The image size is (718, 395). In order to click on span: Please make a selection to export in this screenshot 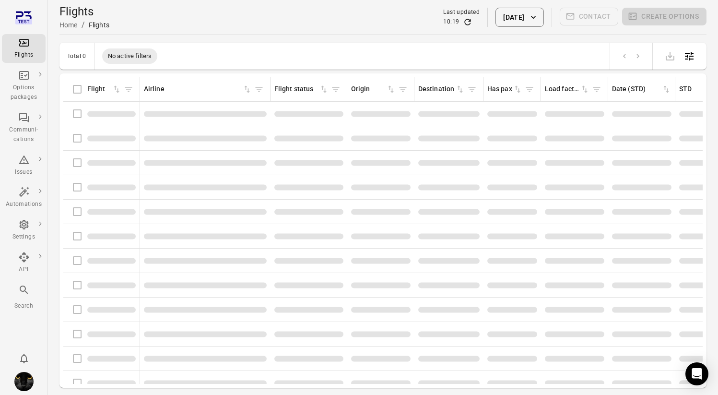, I will do `click(670, 55)`.